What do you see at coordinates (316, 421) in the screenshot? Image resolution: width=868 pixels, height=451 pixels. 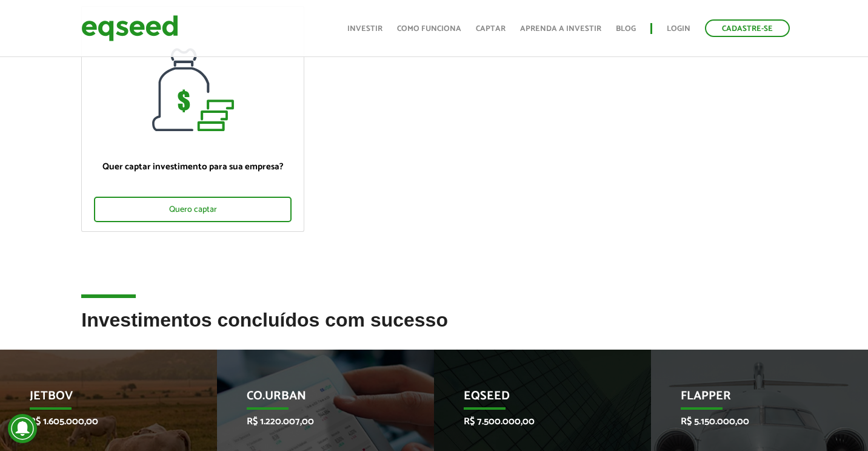 I see `p: R$ 1.220.007,00` at bounding box center [316, 421].